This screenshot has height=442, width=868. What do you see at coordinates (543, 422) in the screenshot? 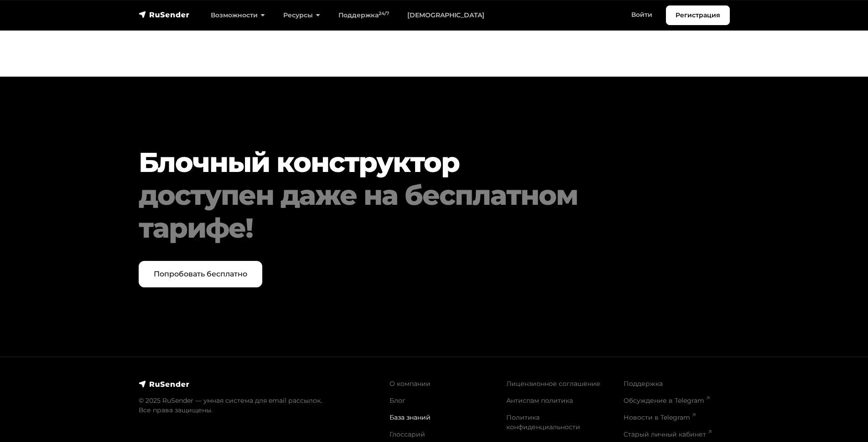
I see `a: Политика конфиденциальности` at bounding box center [543, 422].